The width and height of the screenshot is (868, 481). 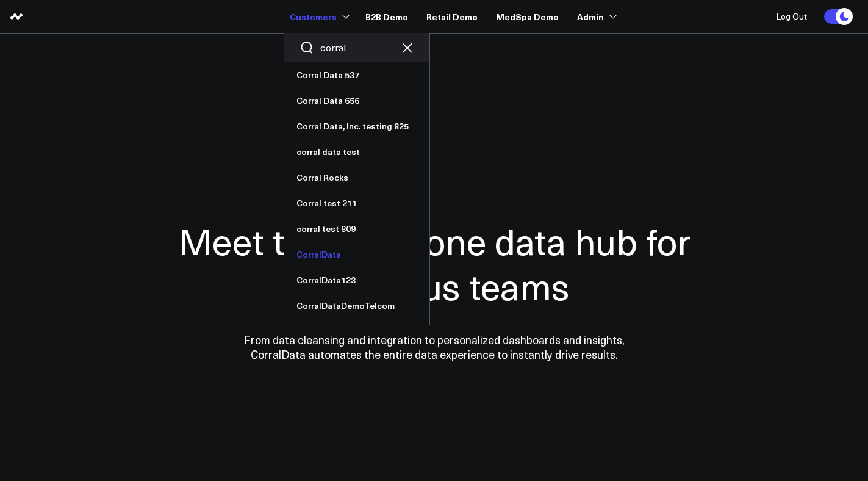 I want to click on a: CorralData, so click(x=357, y=254).